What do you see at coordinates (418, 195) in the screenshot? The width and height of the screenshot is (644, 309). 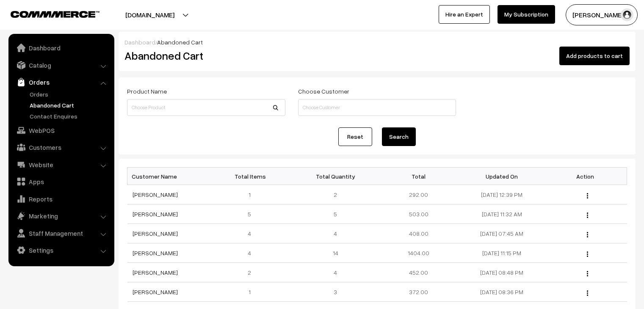 I see `td: 292.00` at bounding box center [418, 195].